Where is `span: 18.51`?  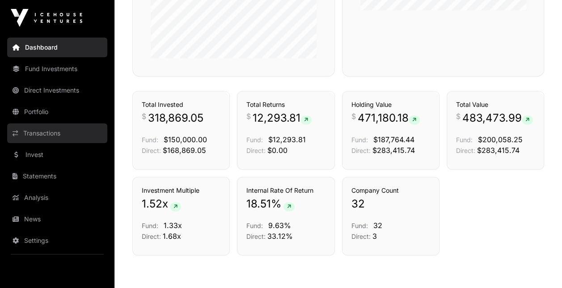
span: 18.51 is located at coordinates (259, 204).